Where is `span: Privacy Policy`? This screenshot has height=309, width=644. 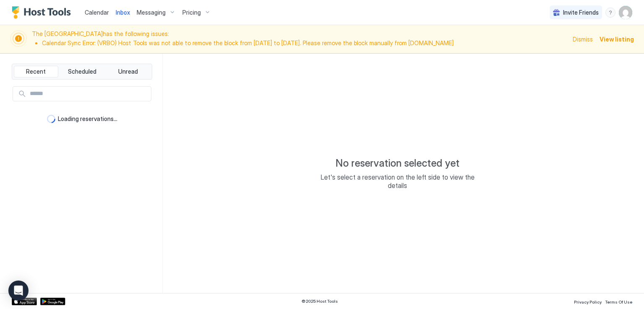
span: Privacy Policy is located at coordinates (588, 302).